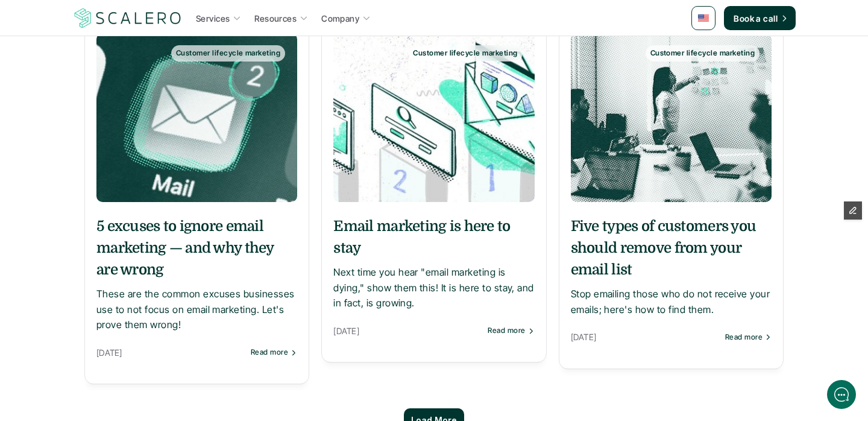 This screenshot has width=868, height=421. I want to click on a: Five types of customers you should remove from your email listStop emailing those who do not rece..., so click(671, 266).